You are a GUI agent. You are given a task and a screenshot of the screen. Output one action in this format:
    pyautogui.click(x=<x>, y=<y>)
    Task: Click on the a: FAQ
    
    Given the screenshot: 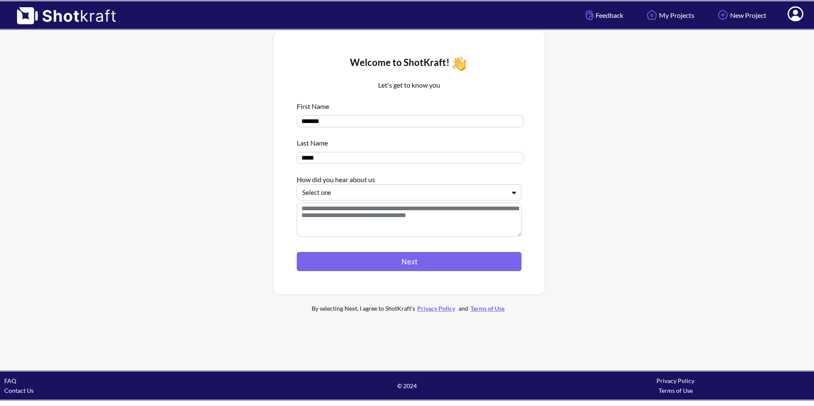 What is the action you would take?
    pyautogui.click(x=10, y=381)
    